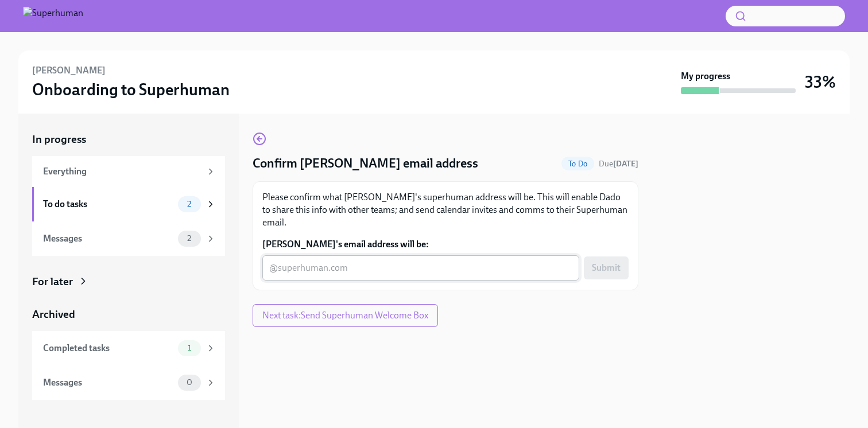  I want to click on div: Archived, so click(129, 314).